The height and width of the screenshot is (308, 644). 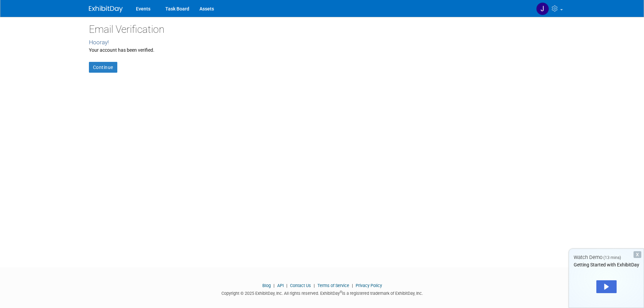 What do you see at coordinates (322, 50) in the screenshot?
I see `div: Your account has been verified.` at bounding box center [322, 50].